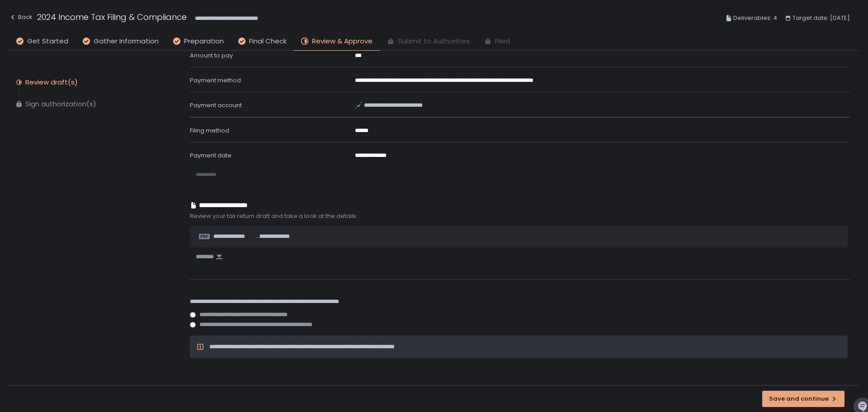  I want to click on span: Deliverables: 4, so click(755, 18).